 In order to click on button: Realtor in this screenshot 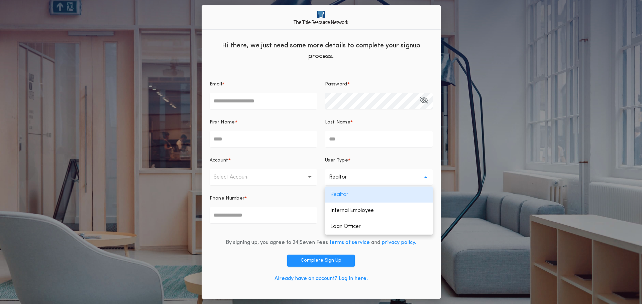, I will do `click(379, 177)`.